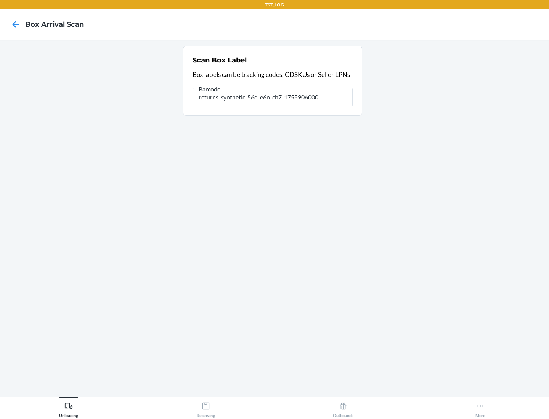 This screenshot has height=419, width=549. I want to click on p: TST_LOG, so click(274, 5).